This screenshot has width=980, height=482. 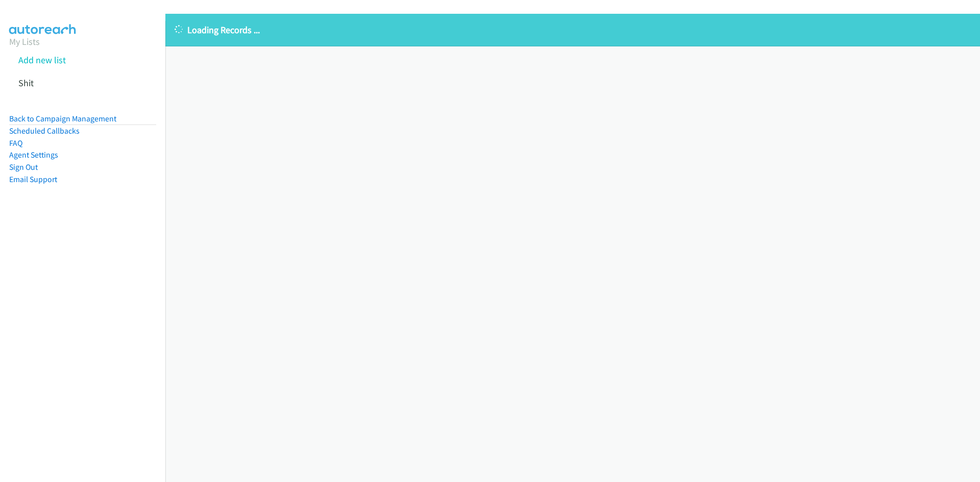 I want to click on a: Email Support, so click(x=33, y=179).